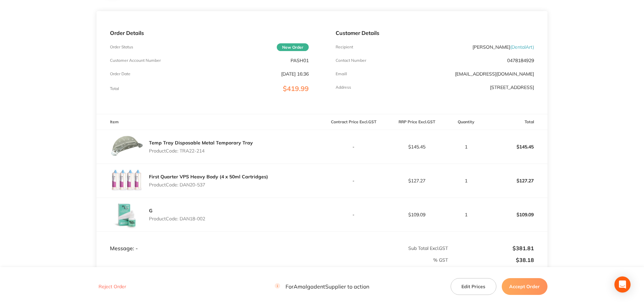 Image resolution: width=644 pixels, height=306 pixels. Describe the element at coordinates (209, 122) in the screenshot. I see `th: Item` at that location.